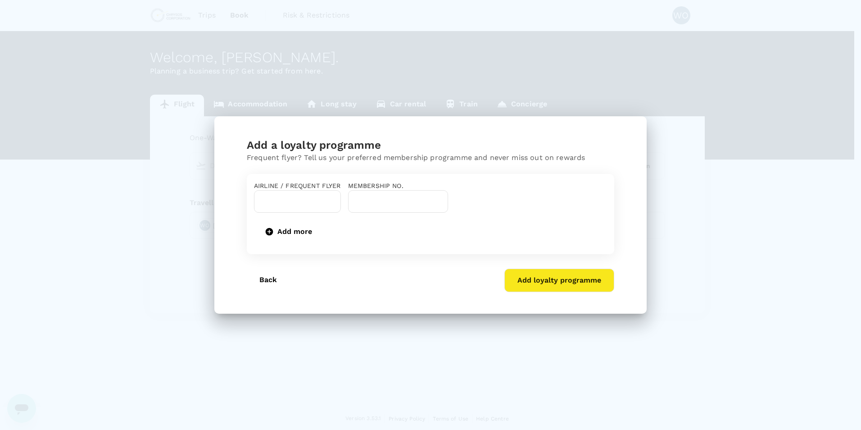 Image resolution: width=861 pixels, height=430 pixels. I want to click on button: Add loyalty programme, so click(559, 280).